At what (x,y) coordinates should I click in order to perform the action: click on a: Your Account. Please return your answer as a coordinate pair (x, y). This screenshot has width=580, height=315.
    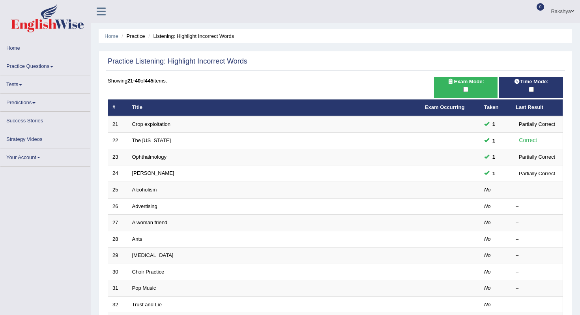
    Looking at the image, I should click on (45, 156).